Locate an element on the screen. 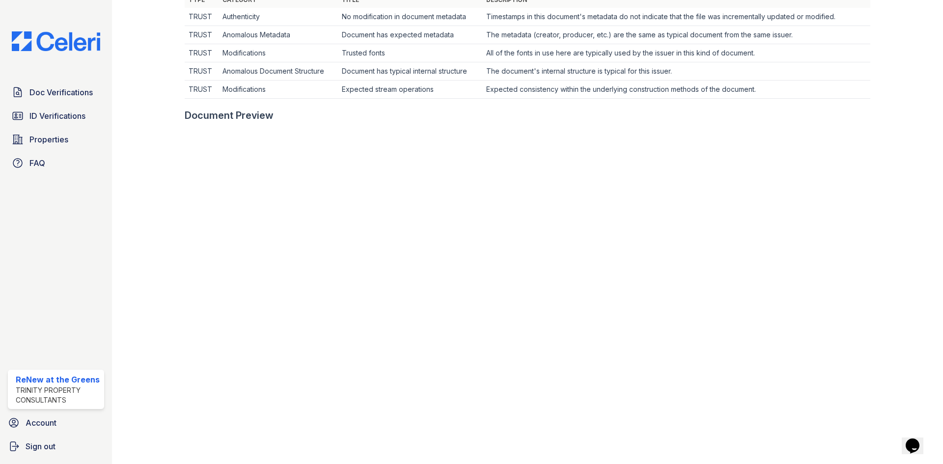  span: Properties is located at coordinates (49, 139).